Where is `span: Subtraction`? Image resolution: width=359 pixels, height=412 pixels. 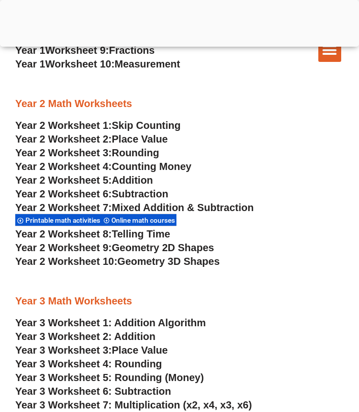
span: Subtraction is located at coordinates (140, 194).